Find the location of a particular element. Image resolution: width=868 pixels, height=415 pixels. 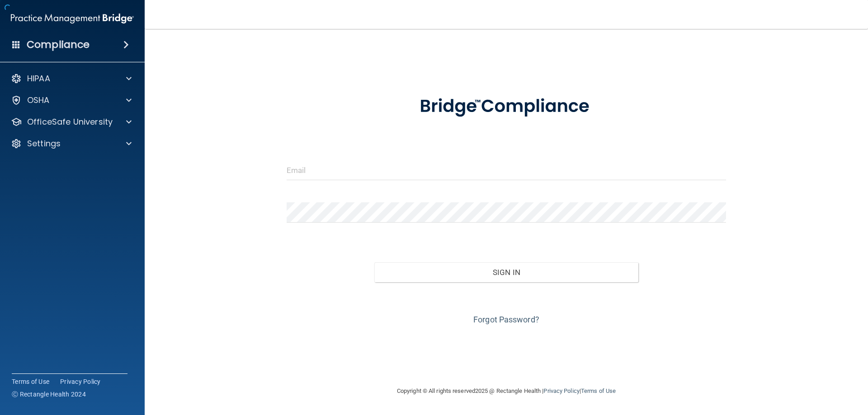

img: bridge_compliance_login_screen.278c3ca4.svg is located at coordinates (506, 106).